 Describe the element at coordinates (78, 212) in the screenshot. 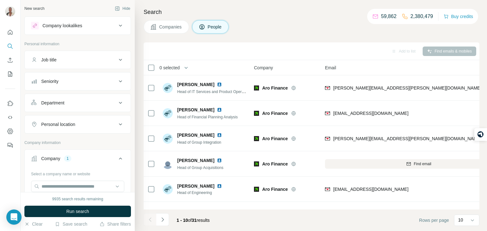

I see `span: Run search` at that location.